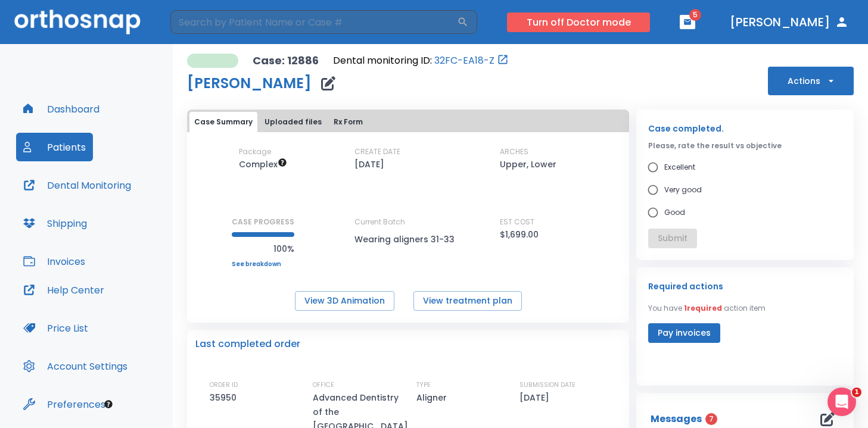  Describe the element at coordinates (423, 385) in the screenshot. I see `p: TYPE` at that location.